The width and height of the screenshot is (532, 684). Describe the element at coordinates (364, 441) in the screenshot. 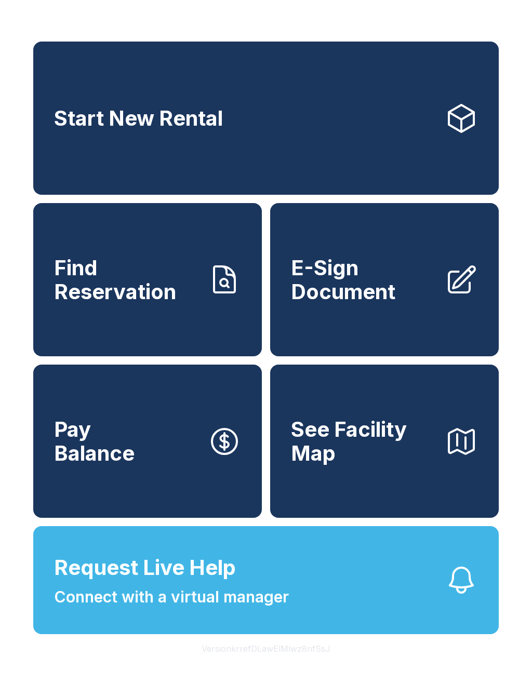

I see `span: See Facility Map` at that location.